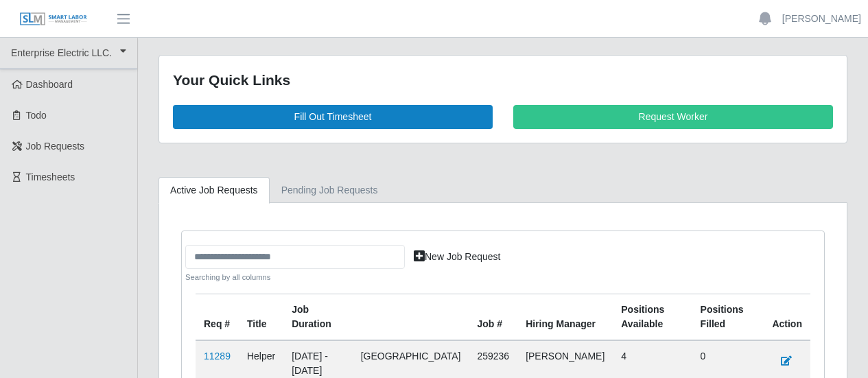  What do you see at coordinates (787, 318) in the screenshot?
I see `th: Action` at bounding box center [787, 318].